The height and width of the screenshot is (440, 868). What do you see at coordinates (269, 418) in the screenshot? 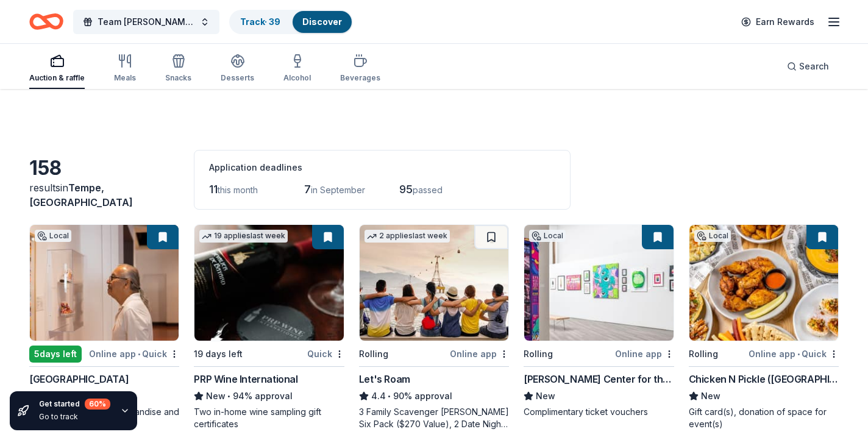
I see `div: Two in-home wine sampling gift certificates` at bounding box center [269, 418].